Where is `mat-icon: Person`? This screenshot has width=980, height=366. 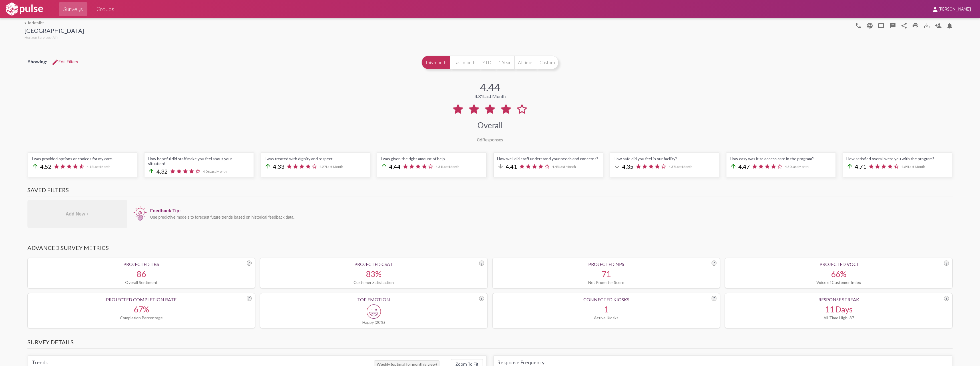 mat-icon: Person is located at coordinates (938, 25).